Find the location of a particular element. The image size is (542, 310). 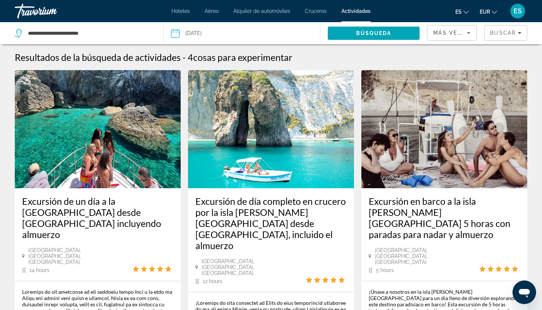

a: Travorium is located at coordinates (52, 11).